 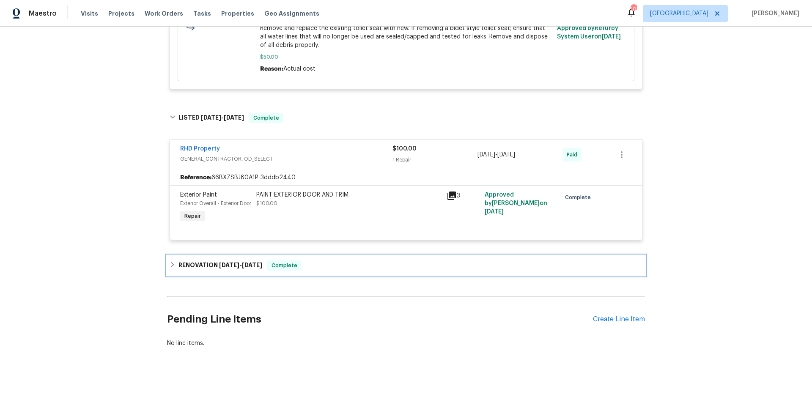 I want to click on a: RHD Property, so click(x=200, y=149).